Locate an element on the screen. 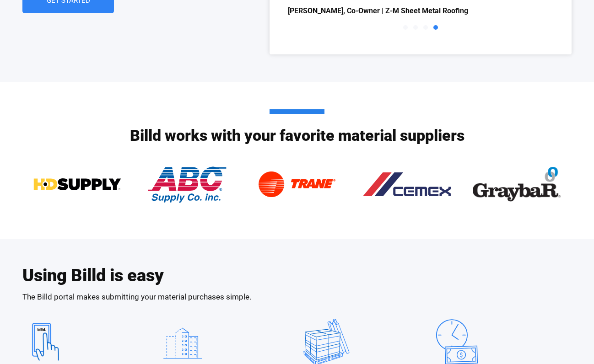 The width and height of the screenshot is (594, 364). span: Go to slide 2 is located at coordinates (416, 27).